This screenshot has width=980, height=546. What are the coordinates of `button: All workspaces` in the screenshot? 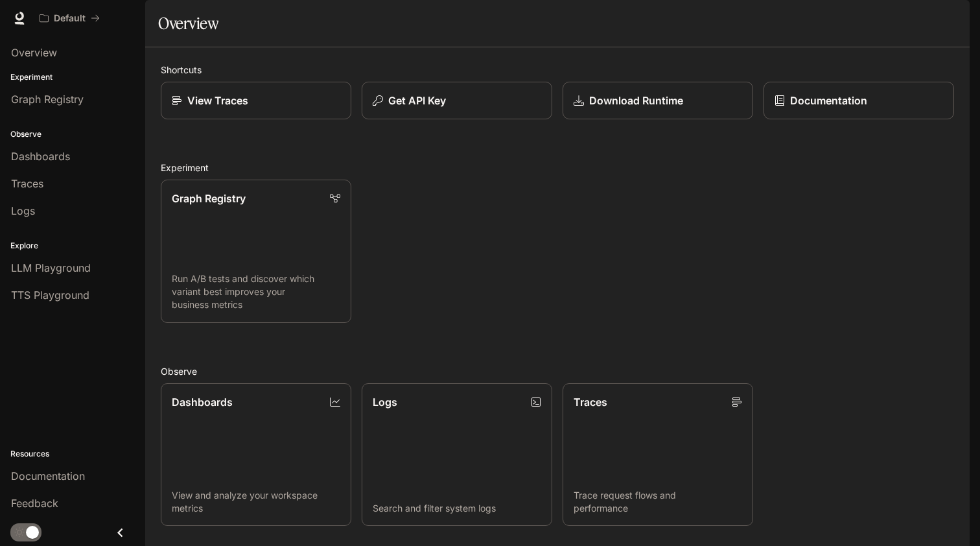 It's located at (69, 18).